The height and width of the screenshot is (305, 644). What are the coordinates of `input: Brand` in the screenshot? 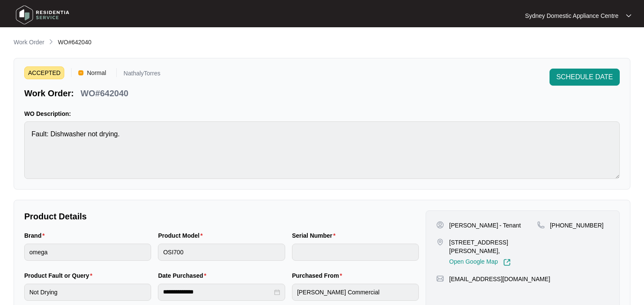 It's located at (88, 253).